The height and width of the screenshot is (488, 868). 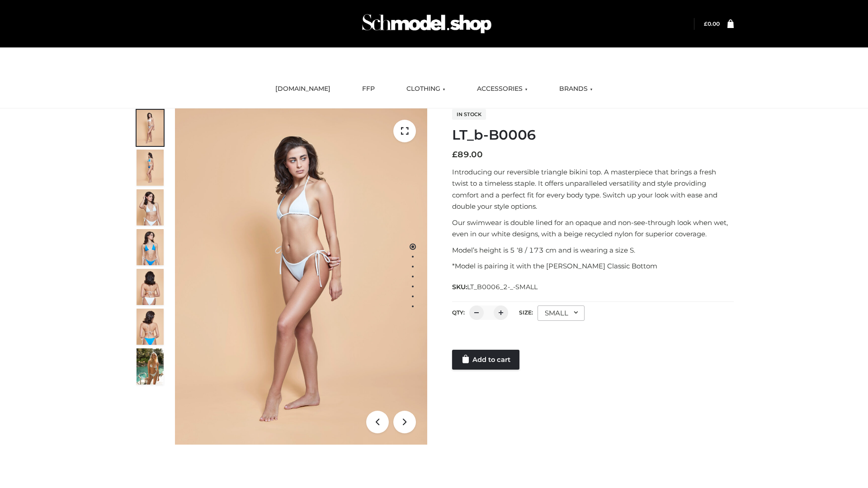 What do you see at coordinates (150, 128) in the screenshot?
I see `img: ArielClassicBikiniTop_CloudNine_AzureSky_OW114ECO_1-scaled.jpg` at bounding box center [150, 128].